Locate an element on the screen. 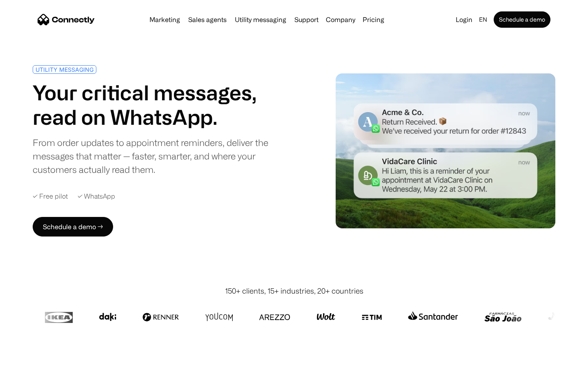 This screenshot has height=367, width=588. a: home is located at coordinates (66, 20).